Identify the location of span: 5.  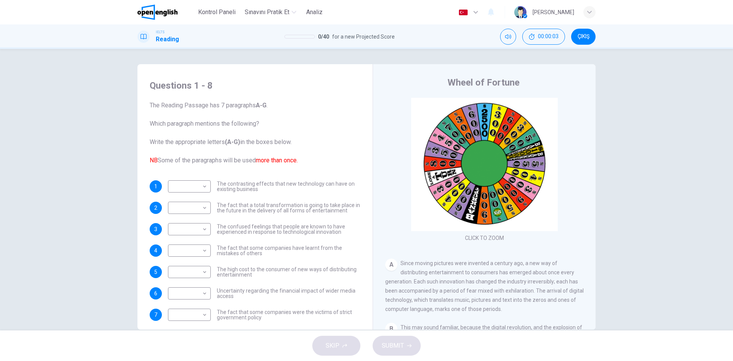
(156, 272).